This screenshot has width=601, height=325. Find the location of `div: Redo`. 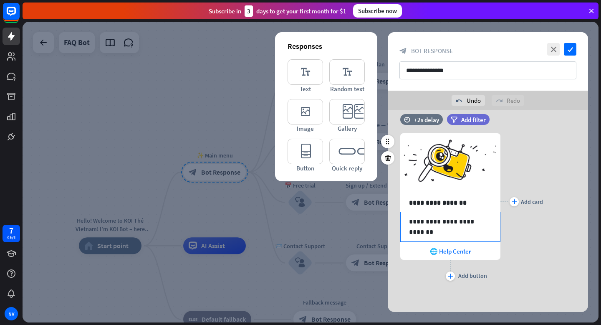

div: Redo is located at coordinates (508, 100).